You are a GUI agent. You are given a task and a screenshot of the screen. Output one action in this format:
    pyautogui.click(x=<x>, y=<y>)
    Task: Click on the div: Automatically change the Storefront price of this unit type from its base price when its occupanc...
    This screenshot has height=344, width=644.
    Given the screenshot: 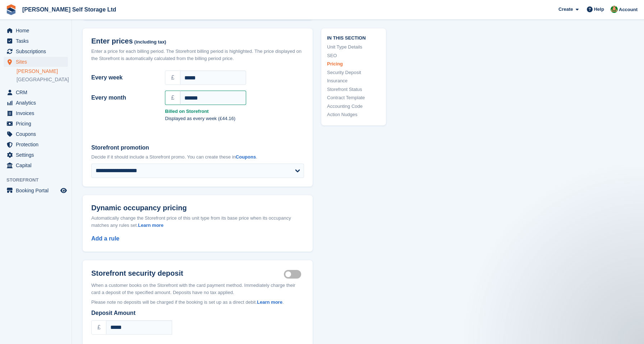 What is the action you would take?
    pyautogui.click(x=198, y=222)
    